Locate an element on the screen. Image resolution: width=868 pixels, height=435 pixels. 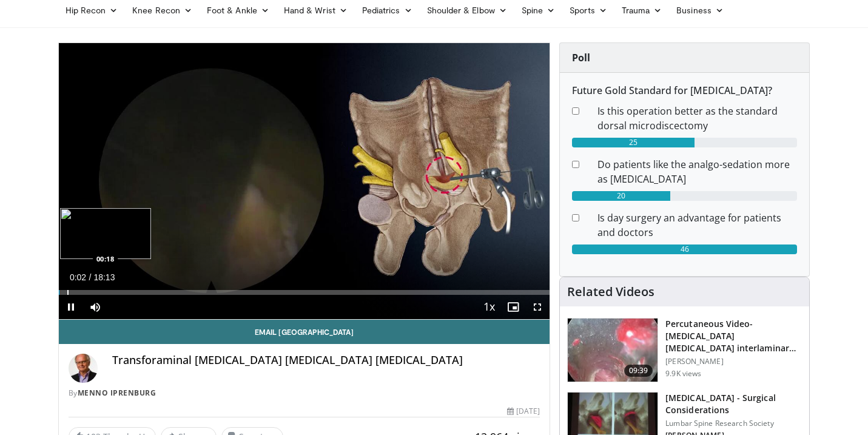
p: 9.9K views is located at coordinates (683, 373).